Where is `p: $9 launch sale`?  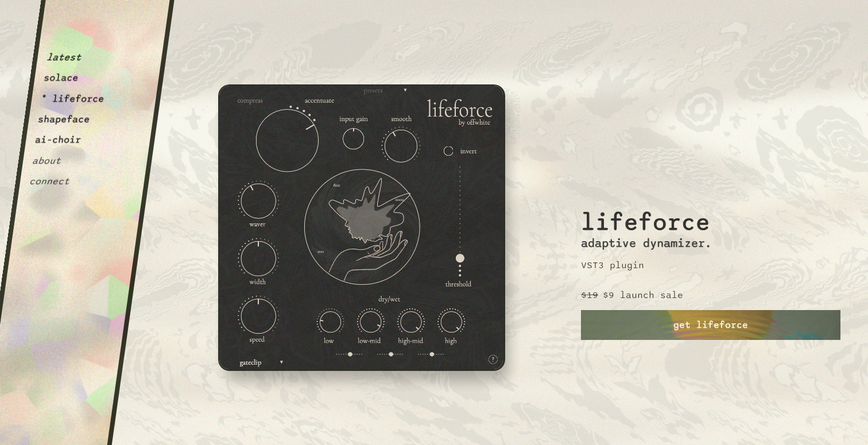
p: $9 launch sale is located at coordinates (643, 295).